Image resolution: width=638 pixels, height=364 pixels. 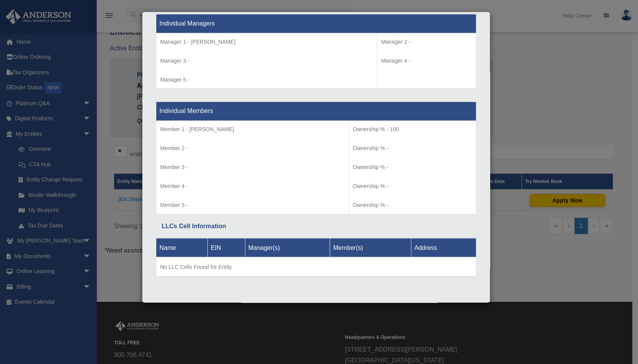 What do you see at coordinates (252, 167) in the screenshot?
I see `p: Member 3 -` at bounding box center [252, 167].